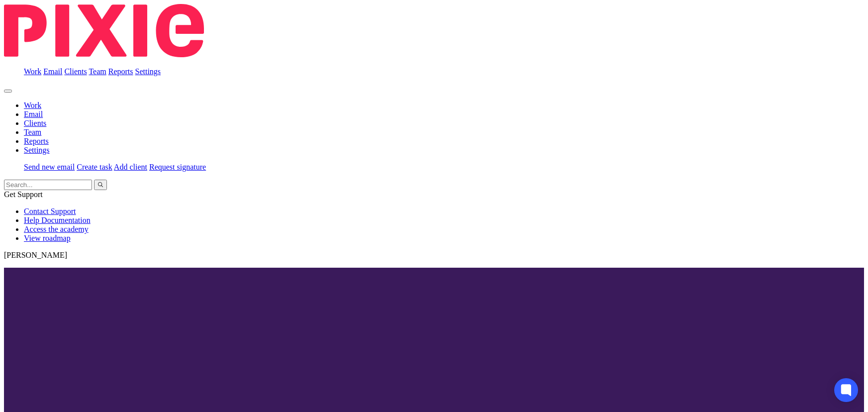  What do you see at coordinates (57, 220) in the screenshot?
I see `a: Help Documentation` at bounding box center [57, 220].